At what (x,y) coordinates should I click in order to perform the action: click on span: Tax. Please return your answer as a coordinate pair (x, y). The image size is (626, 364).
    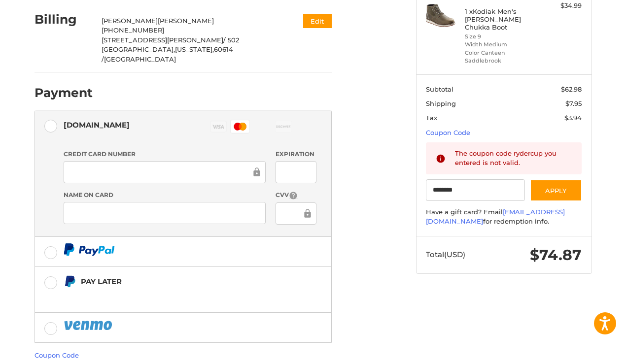
    Looking at the image, I should click on (431, 118).